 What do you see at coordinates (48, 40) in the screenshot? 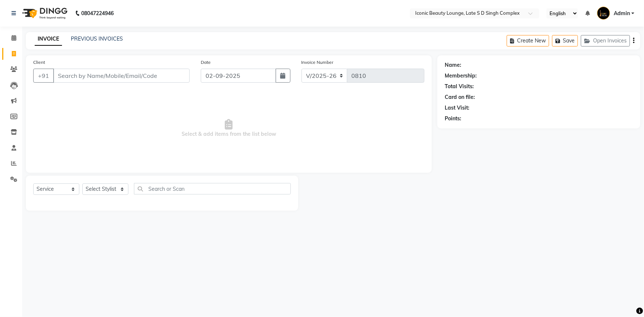
I see `a: INVOICE` at bounding box center [48, 40].